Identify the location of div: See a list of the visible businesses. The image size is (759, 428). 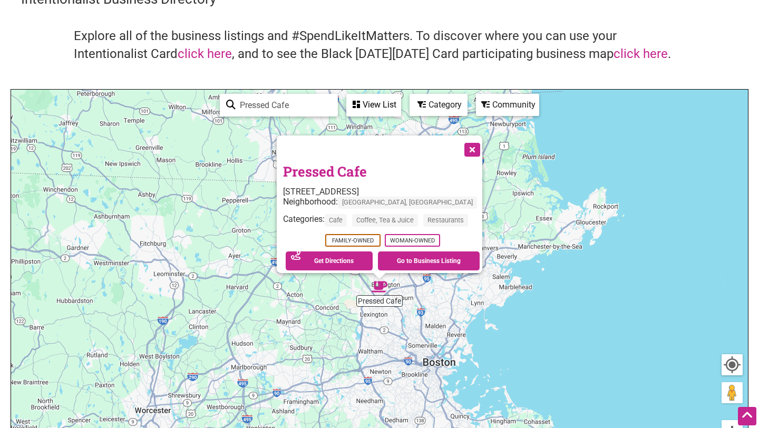
(374, 105).